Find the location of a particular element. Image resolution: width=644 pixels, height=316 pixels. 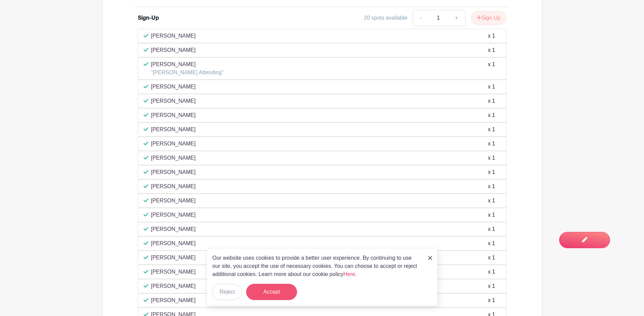

button: Accept is located at coordinates (271, 292).